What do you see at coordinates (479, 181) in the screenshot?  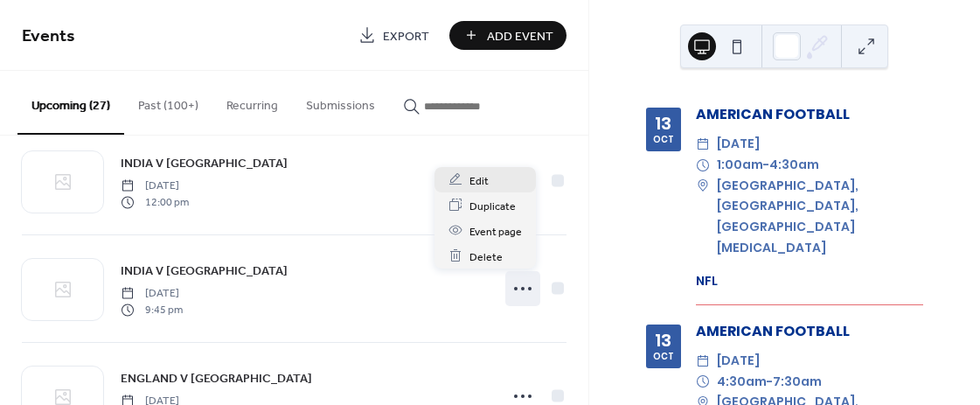 I see `span: Edit` at bounding box center [479, 181].